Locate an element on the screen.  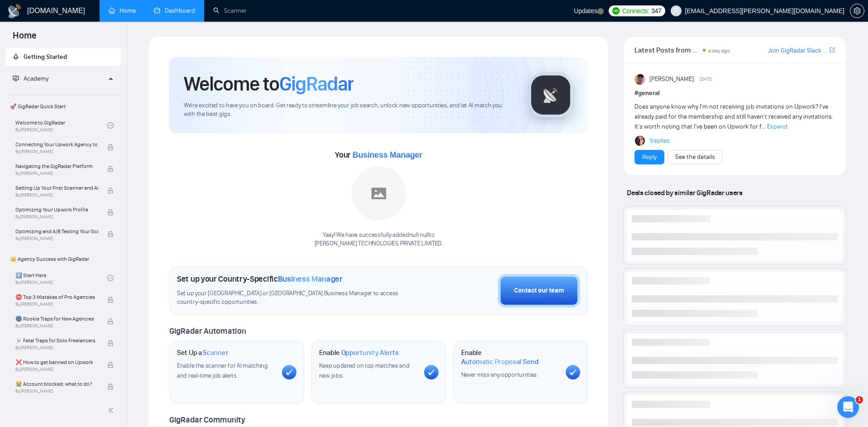
span: Home is located at coordinates (25, 38).